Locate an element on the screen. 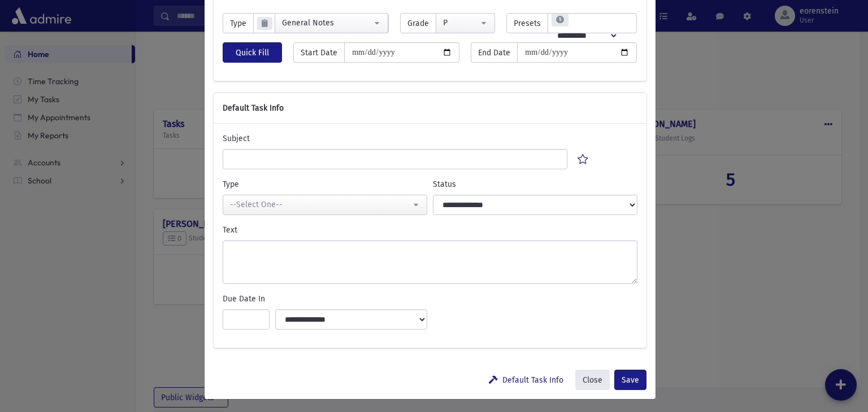 The image size is (868, 412). span: Start Date is located at coordinates (318, 52).